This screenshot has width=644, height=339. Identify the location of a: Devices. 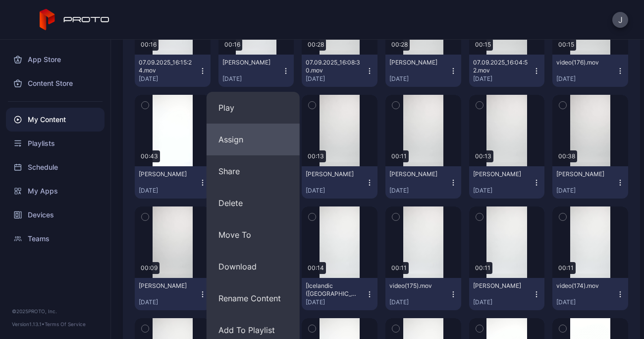
(55, 215).